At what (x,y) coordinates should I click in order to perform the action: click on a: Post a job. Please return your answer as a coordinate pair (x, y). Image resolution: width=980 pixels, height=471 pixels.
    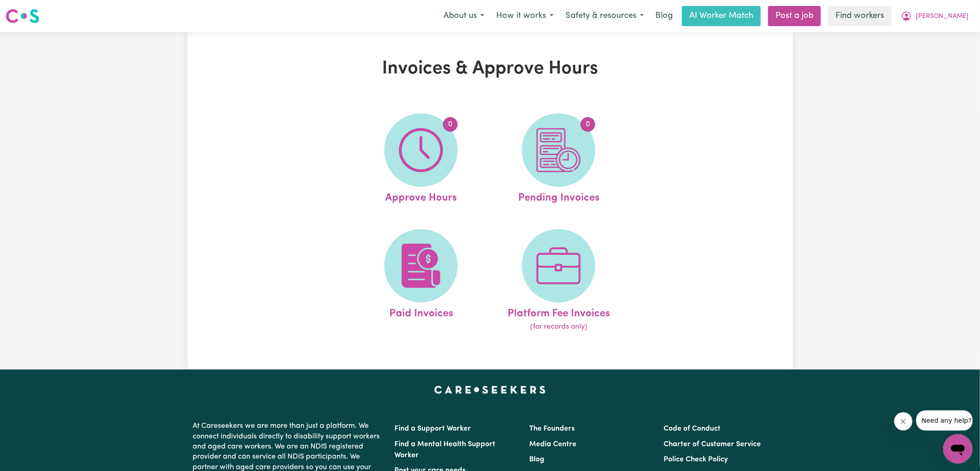
    Looking at the image, I should click on (794, 16).